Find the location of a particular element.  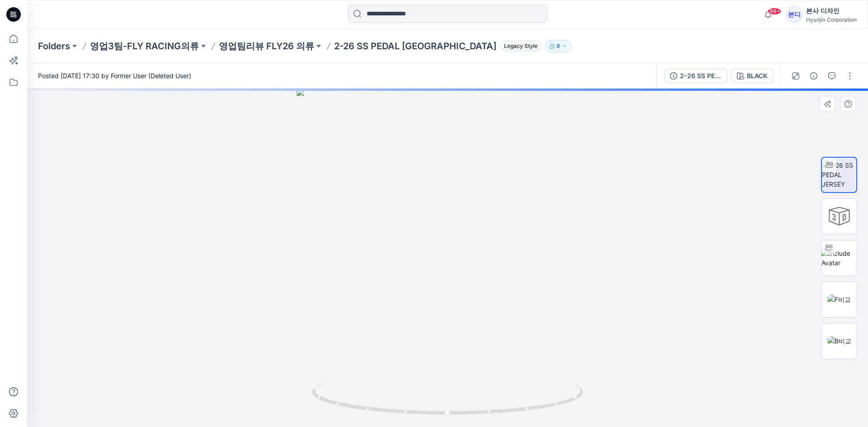

a: Folders is located at coordinates (54, 46).